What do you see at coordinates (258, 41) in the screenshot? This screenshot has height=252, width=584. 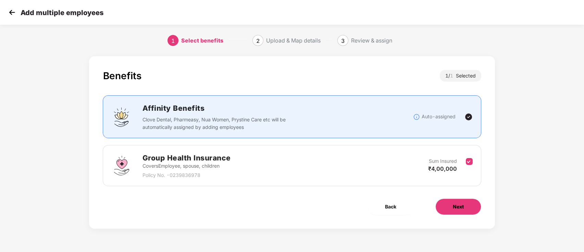 I see `span: 2` at bounding box center [258, 41].